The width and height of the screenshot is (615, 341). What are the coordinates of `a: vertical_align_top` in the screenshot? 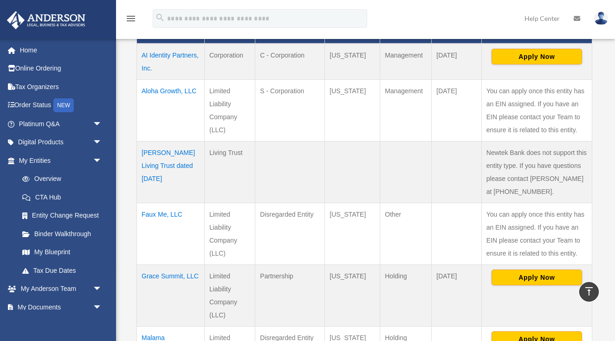 It's located at (589, 292).